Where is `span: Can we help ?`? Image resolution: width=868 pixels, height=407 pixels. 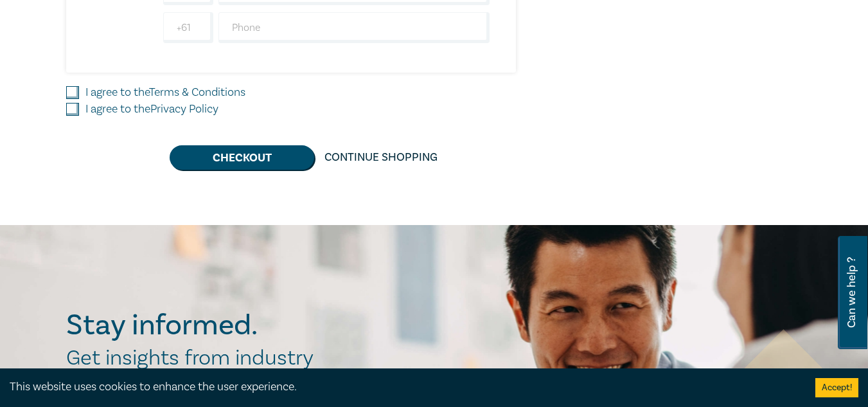 span: Can we help ? is located at coordinates (851, 293).